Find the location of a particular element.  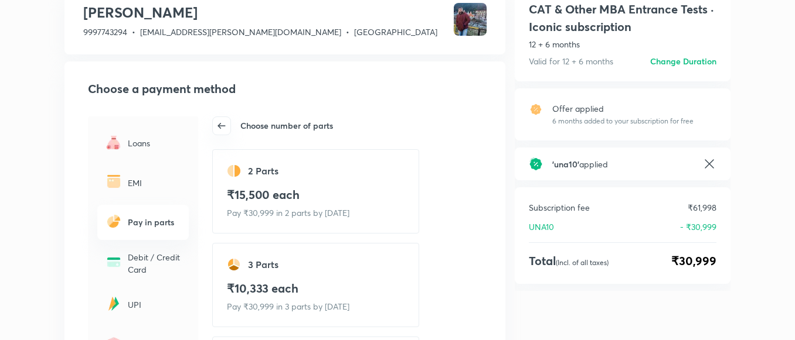

h5: 3 Parts is located at coordinates (263, 265).